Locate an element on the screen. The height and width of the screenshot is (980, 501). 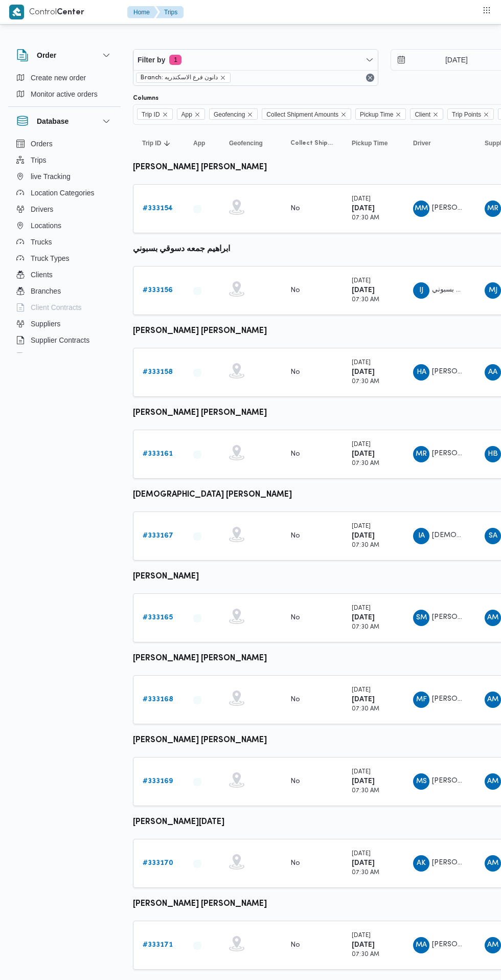
span: Supplier Contracts is located at coordinates (60, 341).